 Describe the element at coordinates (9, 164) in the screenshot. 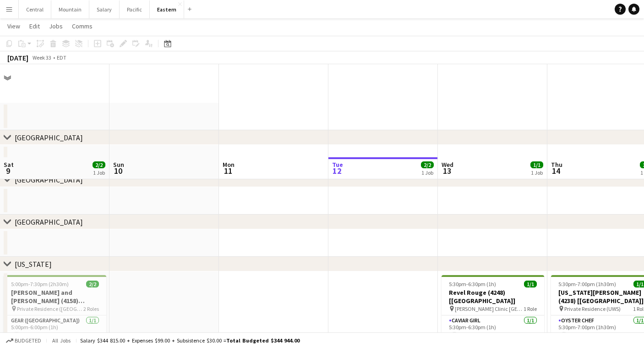

I see `span: Sat` at that location.